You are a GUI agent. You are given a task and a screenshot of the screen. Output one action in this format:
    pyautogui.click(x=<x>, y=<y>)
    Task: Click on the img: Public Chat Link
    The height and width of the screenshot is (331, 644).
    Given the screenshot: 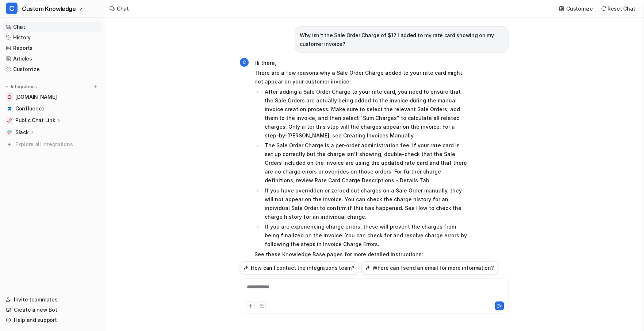 What is the action you would take?
    pyautogui.click(x=9, y=120)
    